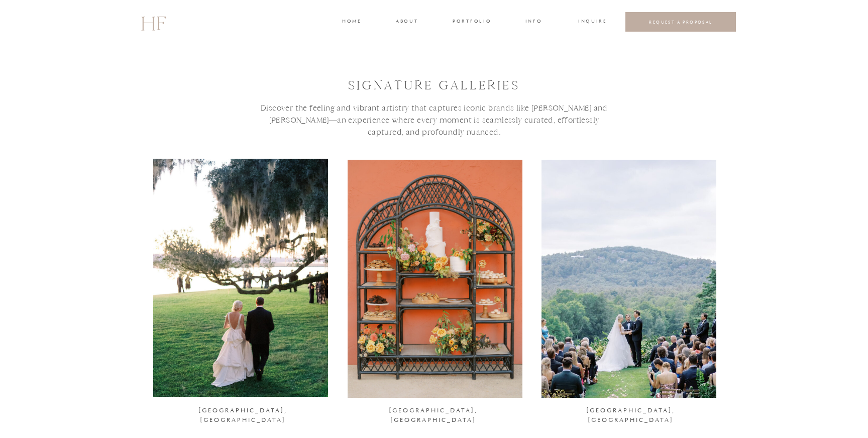 Image resolution: width=868 pixels, height=438 pixels. I want to click on a: INFO, so click(534, 22).